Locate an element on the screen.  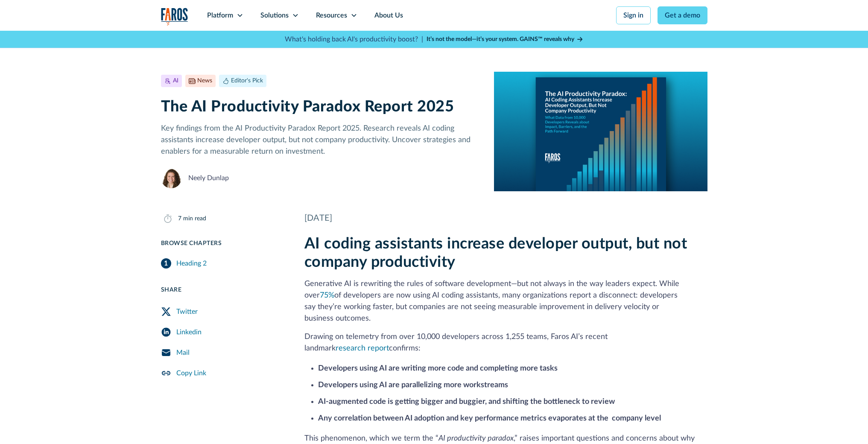
a: LinkedIn Share is located at coordinates (223, 332).